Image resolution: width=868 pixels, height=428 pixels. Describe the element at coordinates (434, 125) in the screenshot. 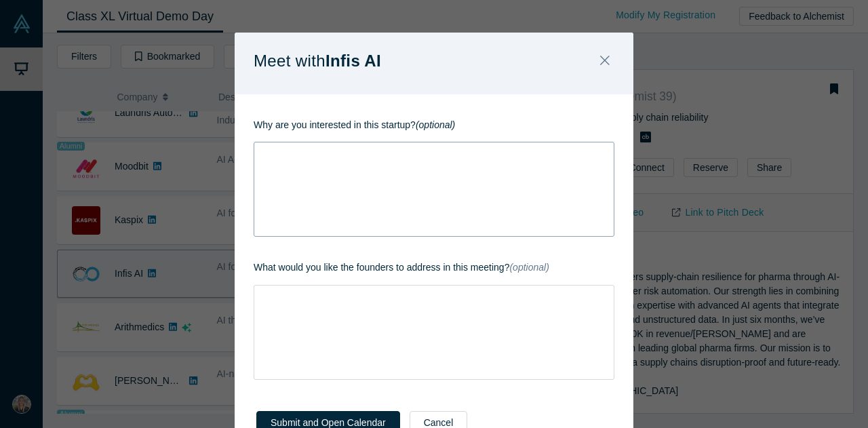

I see `p: Why are you interested in this startup?` at that location.